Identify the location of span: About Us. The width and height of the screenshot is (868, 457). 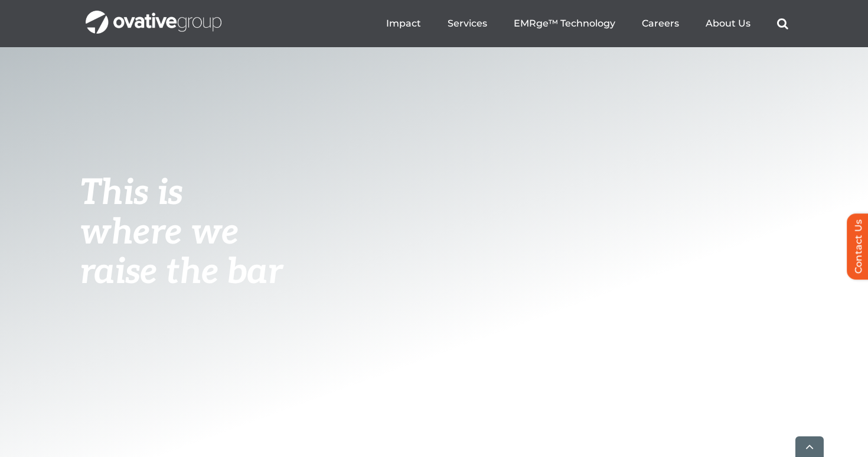
(728, 23).